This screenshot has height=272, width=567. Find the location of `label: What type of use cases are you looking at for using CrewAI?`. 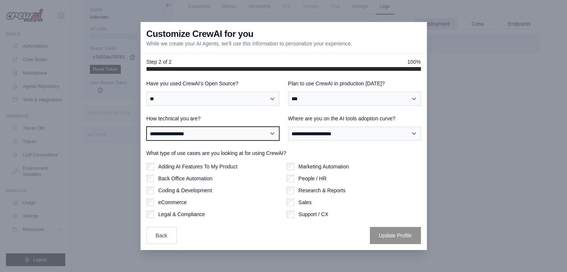

label: What type of use cases are you looking at for using CrewAI? is located at coordinates (284, 153).